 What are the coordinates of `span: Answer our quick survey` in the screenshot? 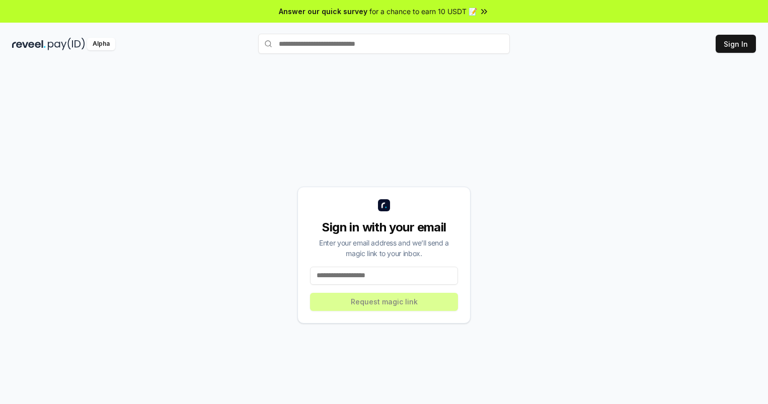 It's located at (323, 11).